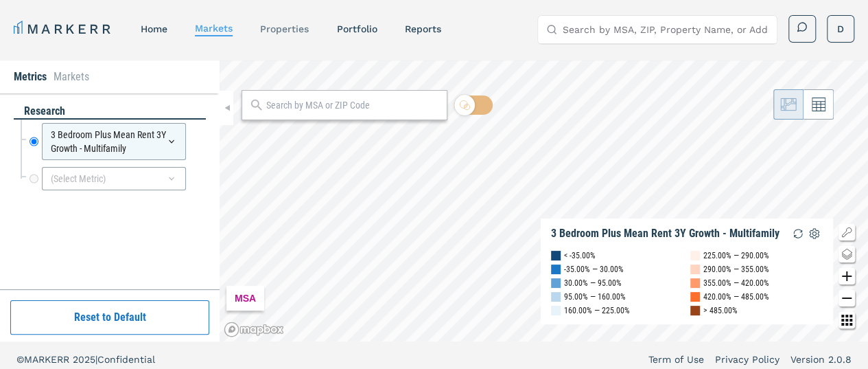 The height and width of the screenshot is (369, 868). I want to click on span: MARKERR, so click(48, 359).